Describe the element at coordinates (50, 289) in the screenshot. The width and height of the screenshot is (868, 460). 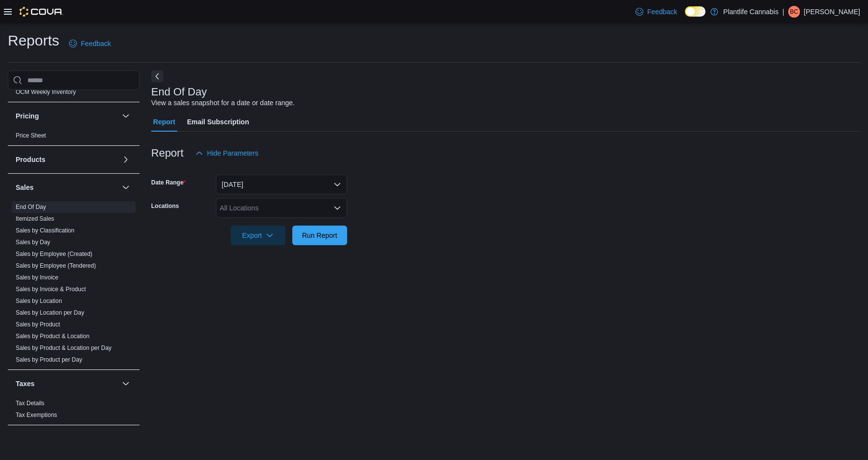
I see `a: Sales by Invoice & Product` at that location.